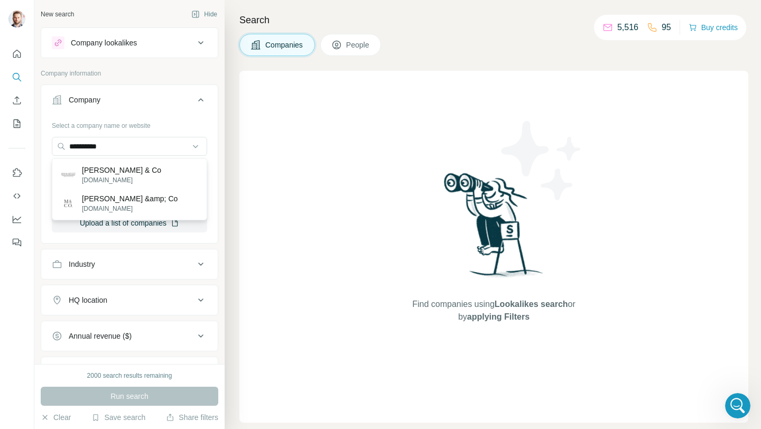 Image resolution: width=761 pixels, height=429 pixels. I want to click on img: Avatar, so click(17, 19).